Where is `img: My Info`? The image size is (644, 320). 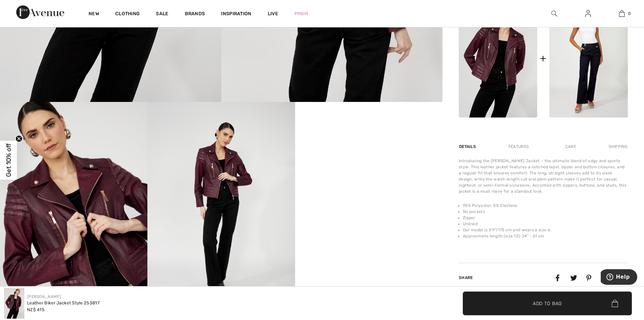 img: My Info is located at coordinates (588, 13).